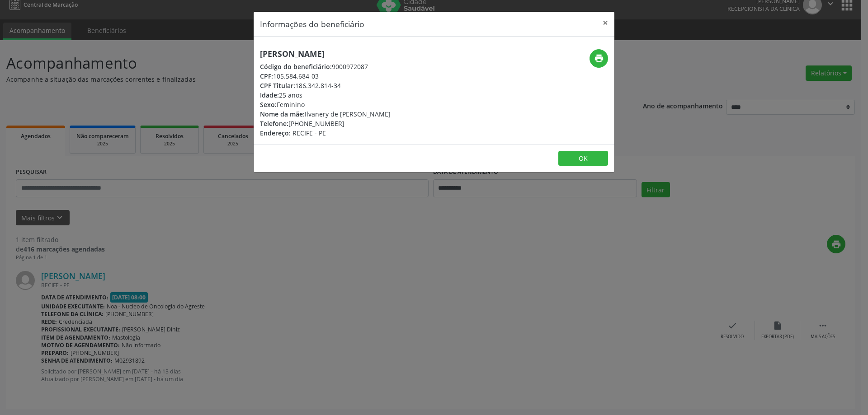 The image size is (868, 415). What do you see at coordinates (325, 105) in the screenshot?
I see `div: Feminino` at bounding box center [325, 105].